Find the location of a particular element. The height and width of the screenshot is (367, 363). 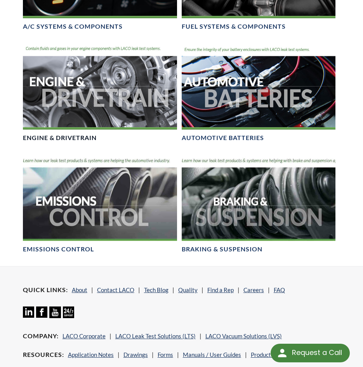

img: Engine & Drivetrain header is located at coordinates (100, 86).